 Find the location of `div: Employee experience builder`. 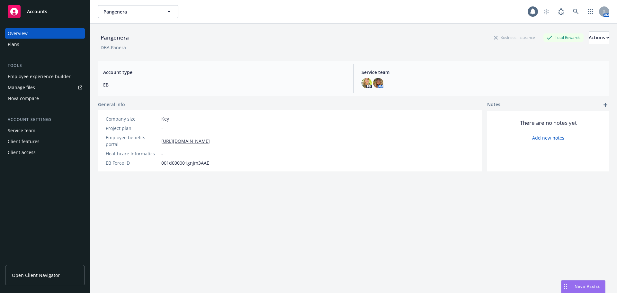

div: Employee experience builder is located at coordinates (39, 76).